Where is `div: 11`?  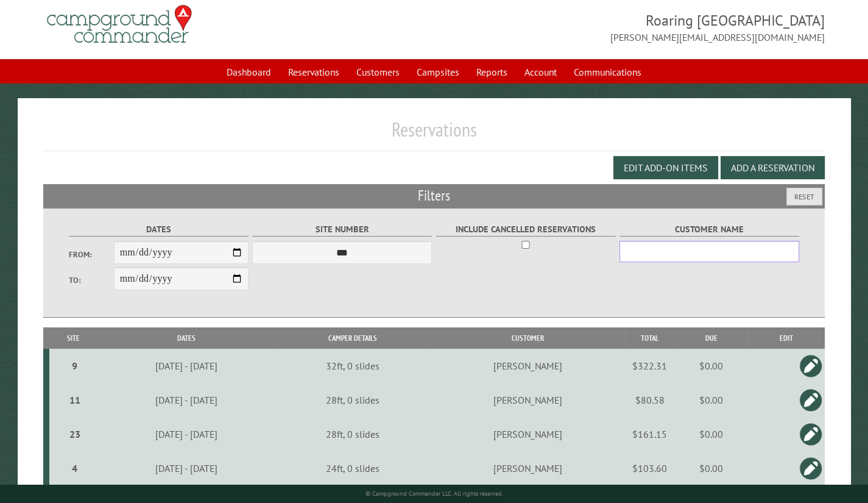
div: 11 is located at coordinates (74, 400).